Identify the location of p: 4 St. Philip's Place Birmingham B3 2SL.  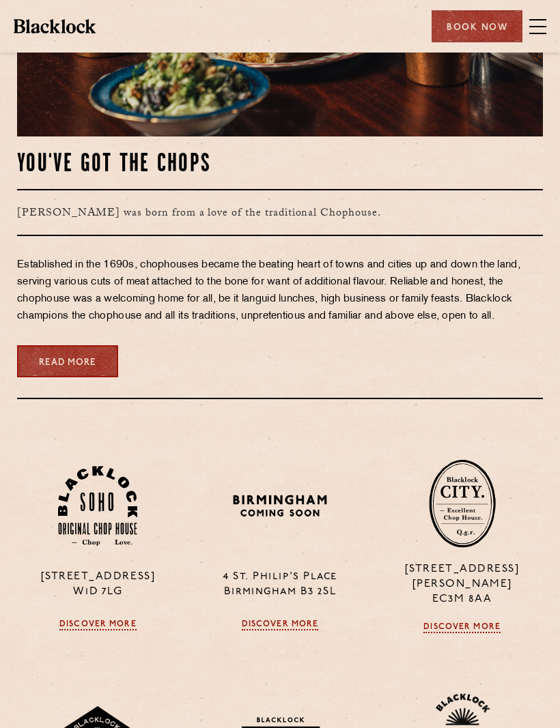
(280, 584).